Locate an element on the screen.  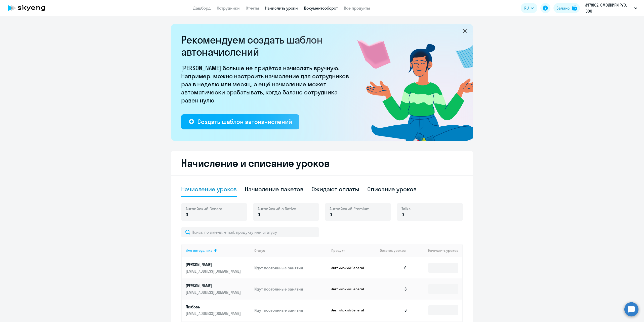
a: Документооборот is located at coordinates (320, 8).